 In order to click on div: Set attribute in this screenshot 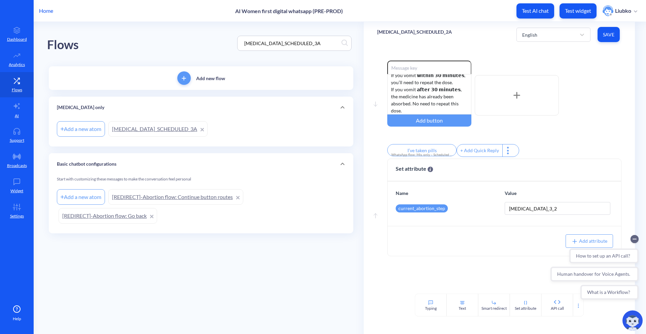, I will do `click(526, 308)`.